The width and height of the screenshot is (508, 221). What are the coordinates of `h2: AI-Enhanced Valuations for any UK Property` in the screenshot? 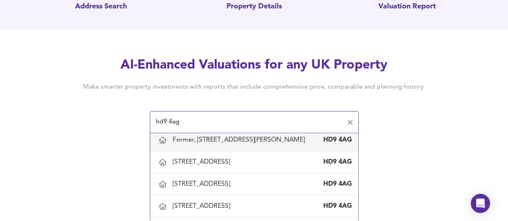 It's located at (254, 66).